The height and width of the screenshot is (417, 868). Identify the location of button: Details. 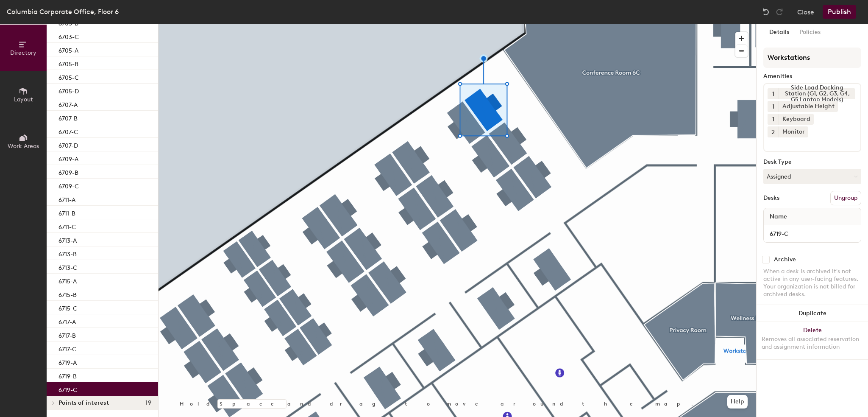
(779, 33).